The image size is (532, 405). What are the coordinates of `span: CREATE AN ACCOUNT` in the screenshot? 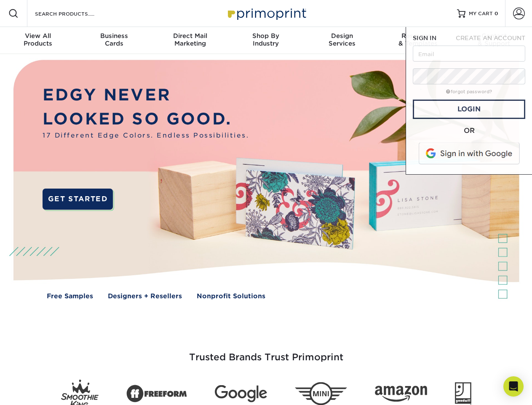 It's located at (491, 38).